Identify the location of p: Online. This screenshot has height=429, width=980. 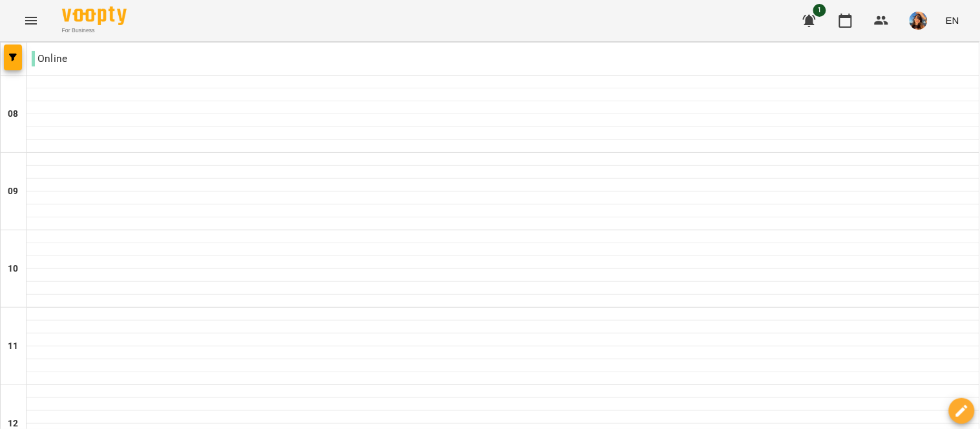
(49, 59).